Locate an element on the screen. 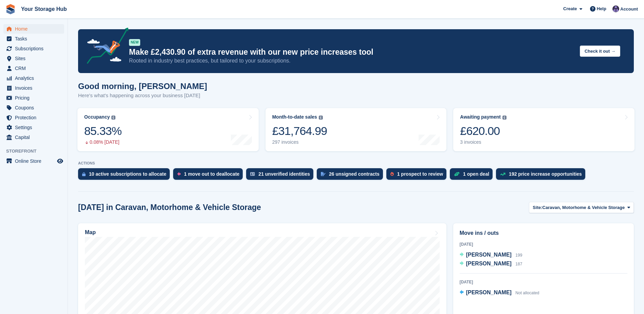 Image resolution: width=644 pixels, height=314 pixels. span: CRM is located at coordinates (35, 68).